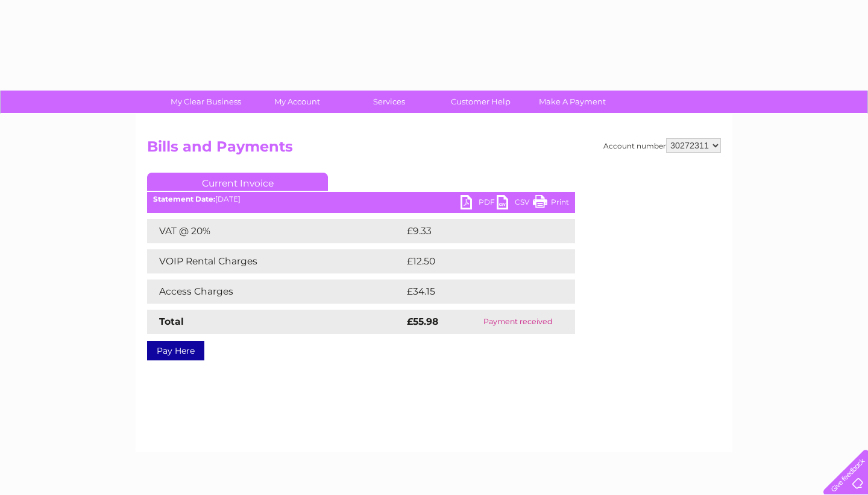 The width and height of the screenshot is (868, 495). Describe the element at coordinates (237, 182) in the screenshot. I see `a: Current Invoice` at that location.